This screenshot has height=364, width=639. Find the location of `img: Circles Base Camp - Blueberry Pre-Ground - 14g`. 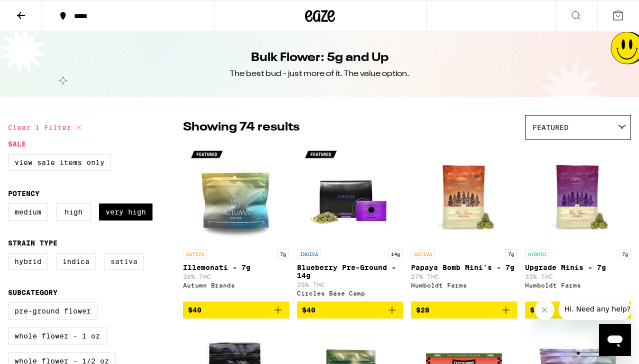

img: Circles Base Camp - Blueberry Pre-Ground - 14g is located at coordinates (350, 195).